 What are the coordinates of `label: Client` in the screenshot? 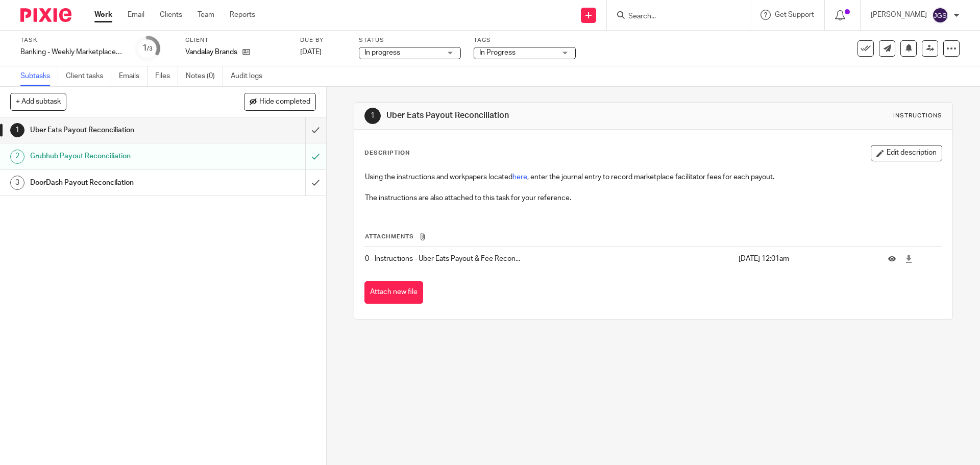 It's located at (236, 40).